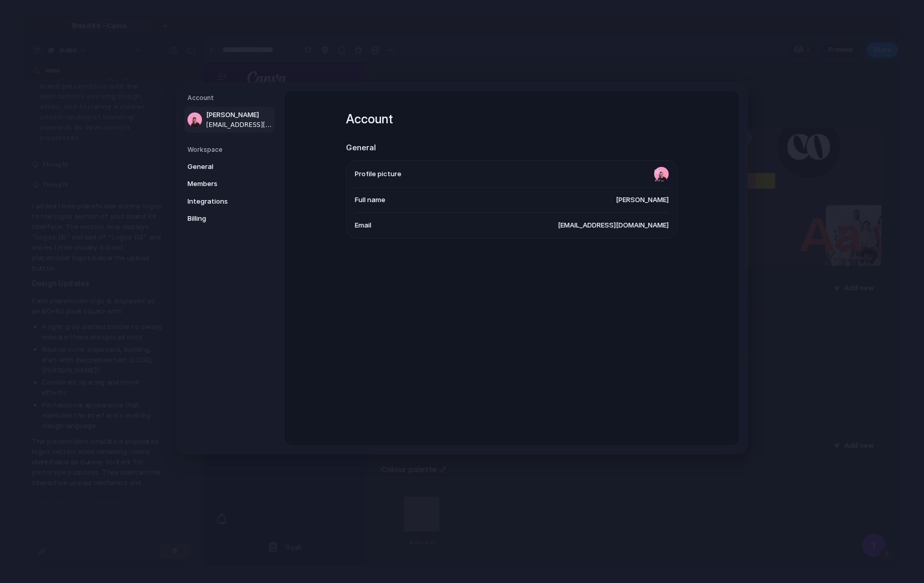 The width and height of the screenshot is (924, 583). Describe the element at coordinates (133, 48) in the screenshot. I see `p: Back to Brand Kits` at that location.